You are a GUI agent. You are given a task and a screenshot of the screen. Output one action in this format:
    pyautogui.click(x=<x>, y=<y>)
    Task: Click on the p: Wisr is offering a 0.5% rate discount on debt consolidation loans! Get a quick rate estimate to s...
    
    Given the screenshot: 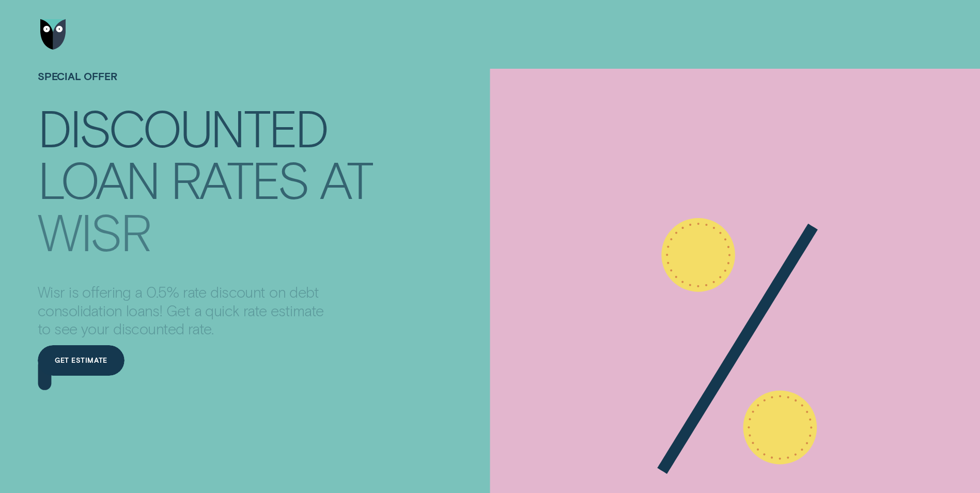 What is the action you would take?
    pyautogui.click(x=186, y=311)
    